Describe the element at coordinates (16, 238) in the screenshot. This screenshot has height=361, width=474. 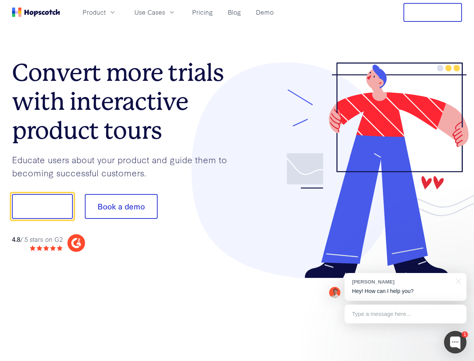
I see `strong: 4.8` at that location.